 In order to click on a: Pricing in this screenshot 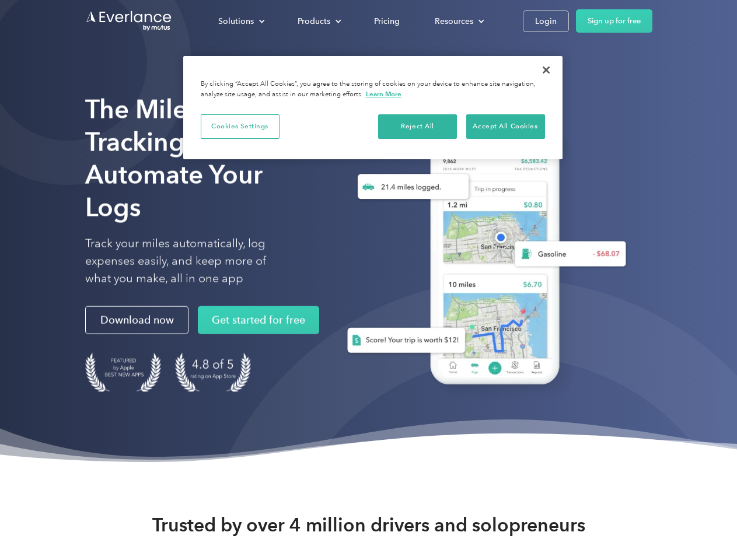, I will do `click(387, 21)`.